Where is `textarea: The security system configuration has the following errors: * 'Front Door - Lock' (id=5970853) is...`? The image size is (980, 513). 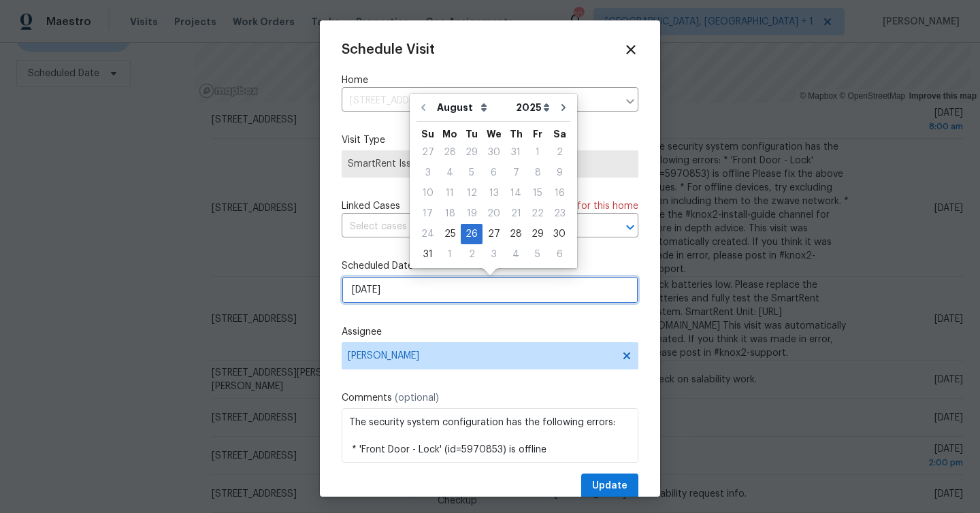
textarea: The security system configuration has the following errors: * 'Front Door - Lock' (id=5970853) is... is located at coordinates (490, 435).